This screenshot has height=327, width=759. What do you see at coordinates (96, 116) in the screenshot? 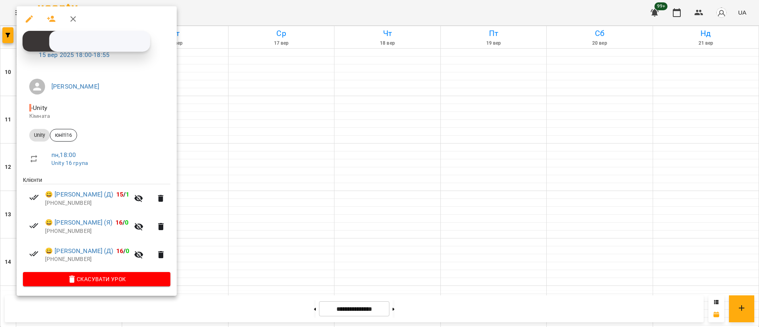
I see `p: Кімната` at bounding box center [96, 116].